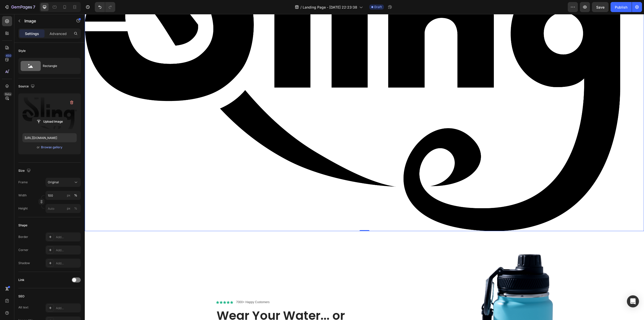 This screenshot has width=644, height=320. I want to click on span: Original, so click(53, 182).